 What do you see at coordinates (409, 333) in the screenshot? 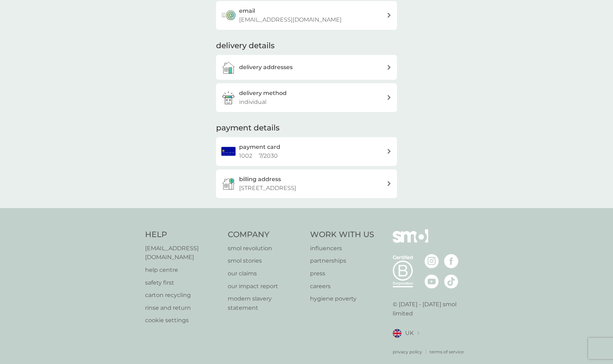
I see `span: UK` at bounding box center [409, 333].